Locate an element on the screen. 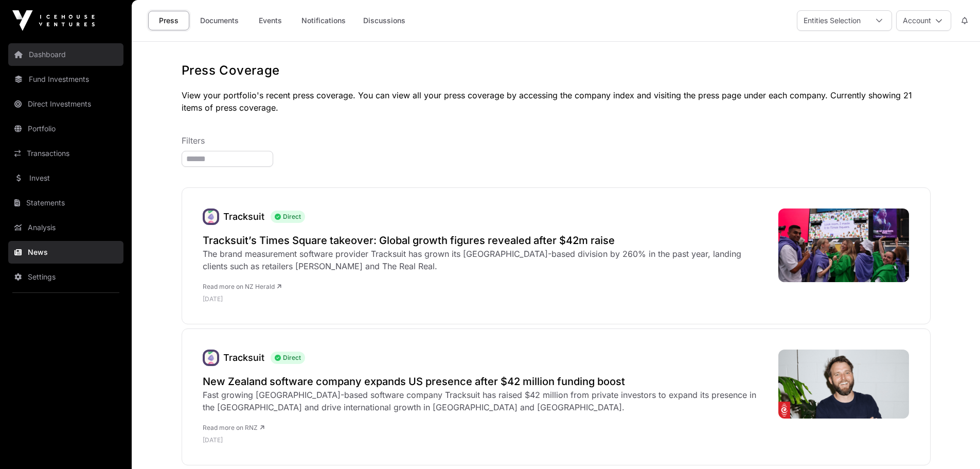  a: Documents is located at coordinates (219, 21).